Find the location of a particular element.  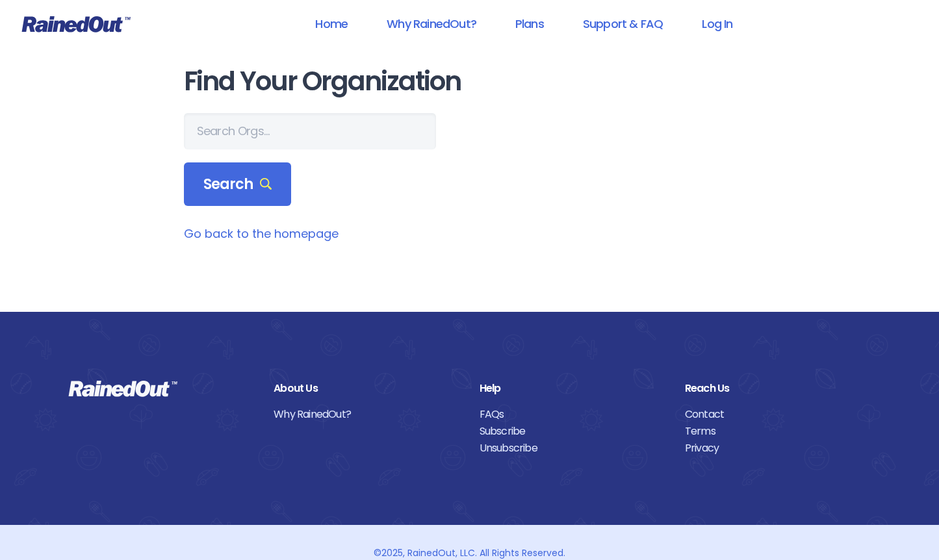

a: Home is located at coordinates (331, 24).